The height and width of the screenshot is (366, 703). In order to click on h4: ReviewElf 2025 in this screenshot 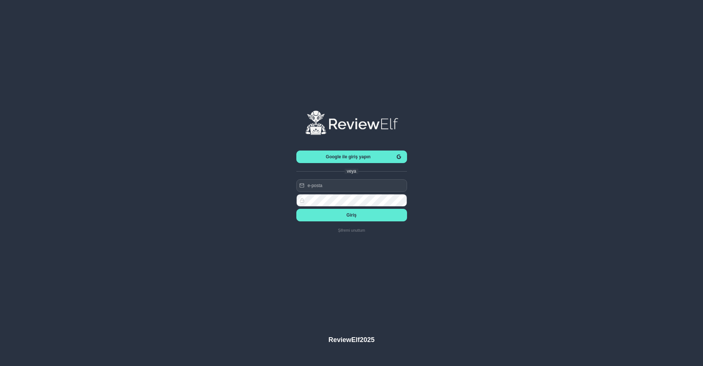, I will do `click(351, 340)`.